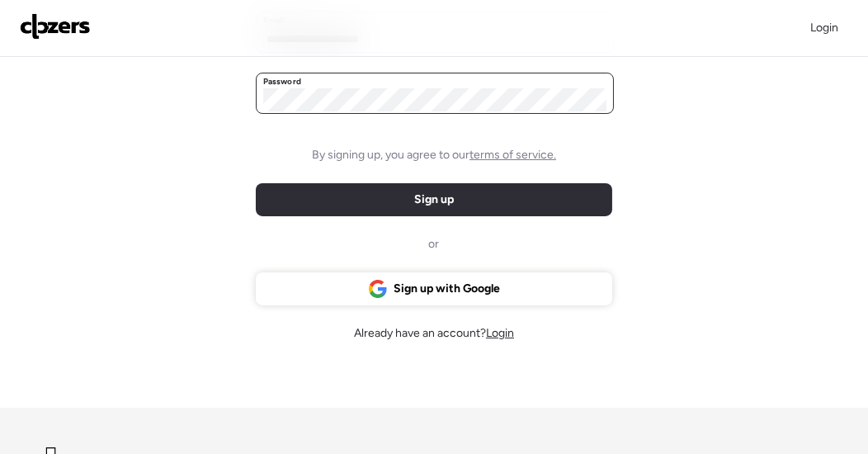  What do you see at coordinates (434, 156) in the screenshot?
I see `span: By signing up, you agree to our` at bounding box center [434, 156].